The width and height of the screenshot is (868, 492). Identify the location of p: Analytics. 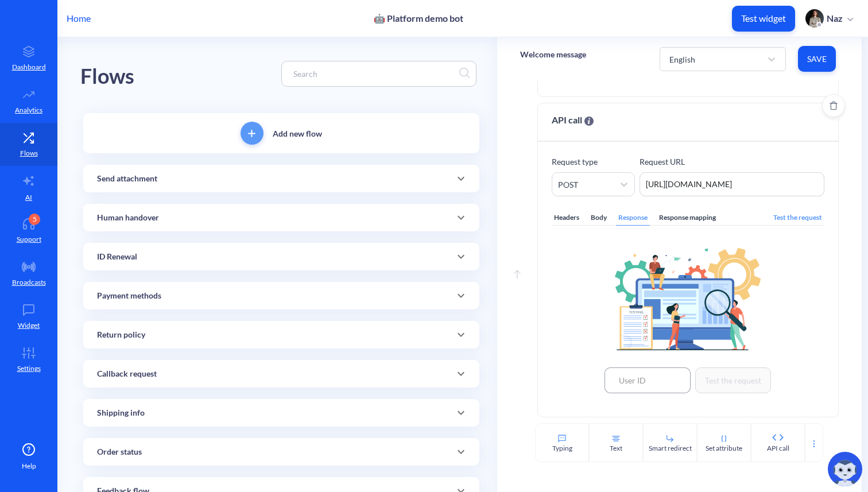
(29, 110).